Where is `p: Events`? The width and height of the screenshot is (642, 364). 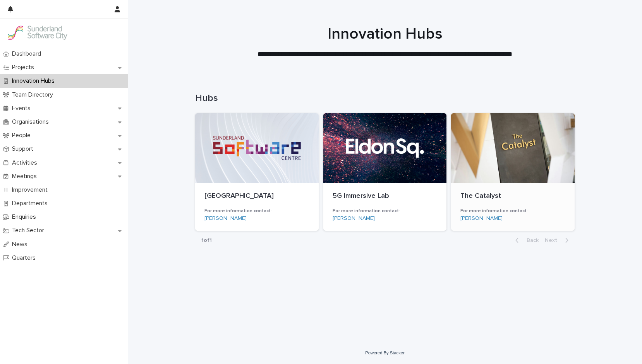 p: Events is located at coordinates (23, 108).